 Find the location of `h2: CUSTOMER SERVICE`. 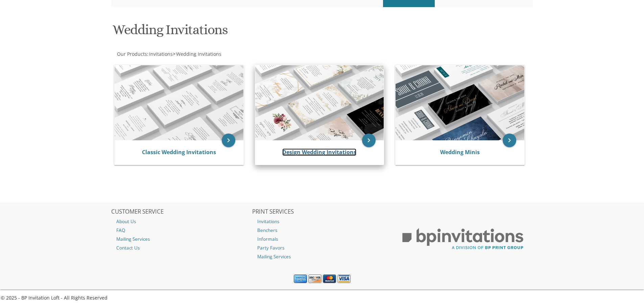

h2: CUSTOMER SERVICE is located at coordinates (181, 212).